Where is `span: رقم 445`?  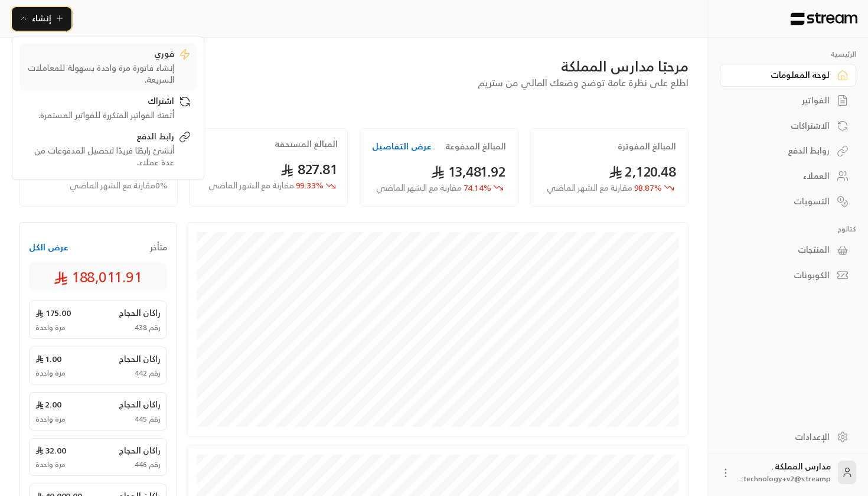
span: رقم 445 is located at coordinates (148, 420).